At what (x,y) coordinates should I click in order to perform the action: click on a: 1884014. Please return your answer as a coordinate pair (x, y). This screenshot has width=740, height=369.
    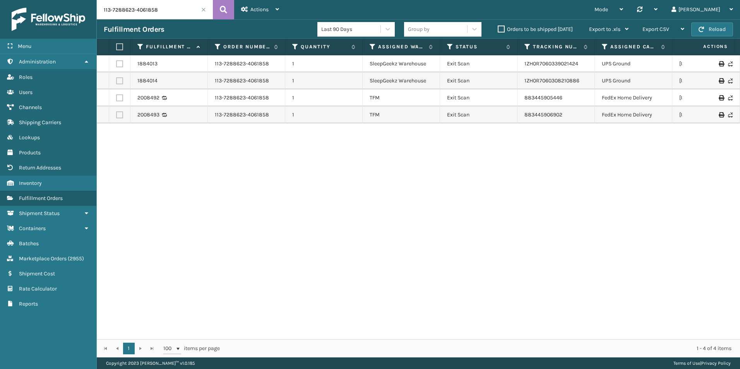
    Looking at the image, I should click on (147, 81).